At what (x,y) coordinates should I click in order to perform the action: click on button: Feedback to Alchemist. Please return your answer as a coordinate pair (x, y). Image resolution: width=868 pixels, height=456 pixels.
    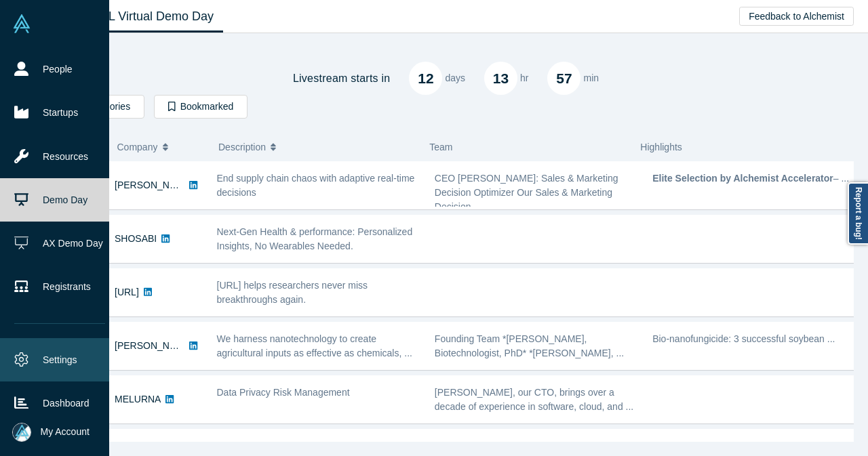
    Looking at the image, I should click on (796, 16).